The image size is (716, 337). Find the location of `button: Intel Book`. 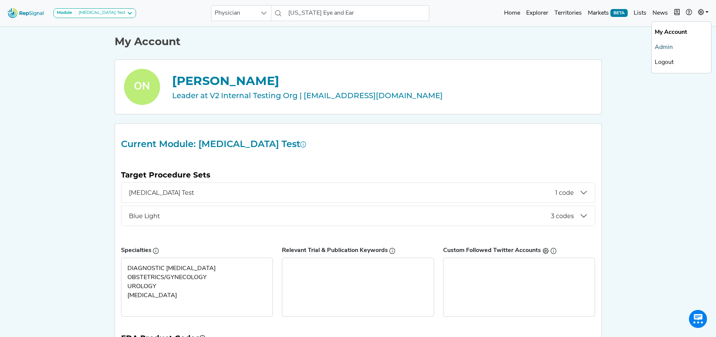

button: Intel Book is located at coordinates (676, 13).